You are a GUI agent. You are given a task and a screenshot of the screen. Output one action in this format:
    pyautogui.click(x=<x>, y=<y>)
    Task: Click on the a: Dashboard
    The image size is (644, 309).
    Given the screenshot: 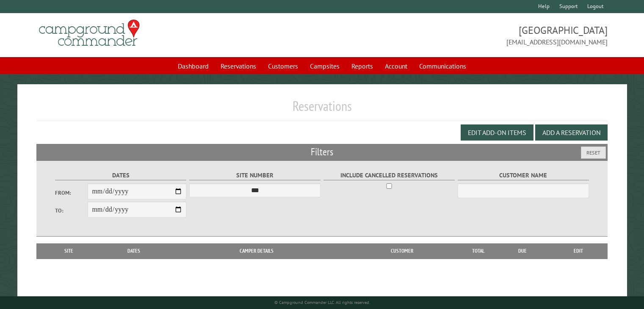 What is the action you would take?
    pyautogui.click(x=193, y=66)
    